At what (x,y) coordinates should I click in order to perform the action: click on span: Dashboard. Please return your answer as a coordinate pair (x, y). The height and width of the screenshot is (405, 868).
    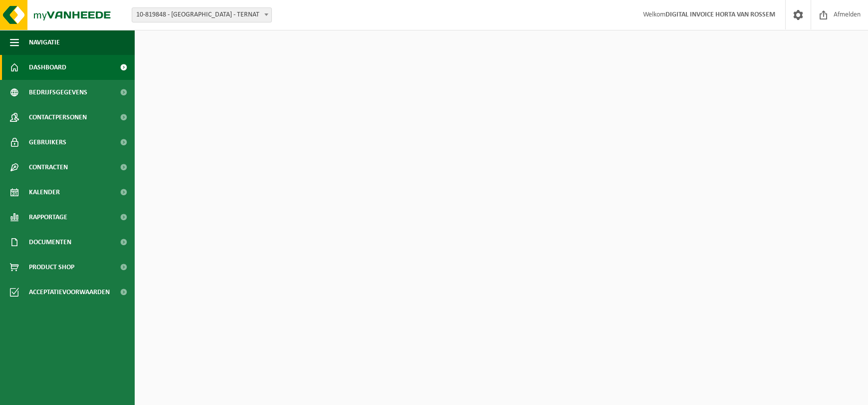
    Looking at the image, I should click on (47, 67).